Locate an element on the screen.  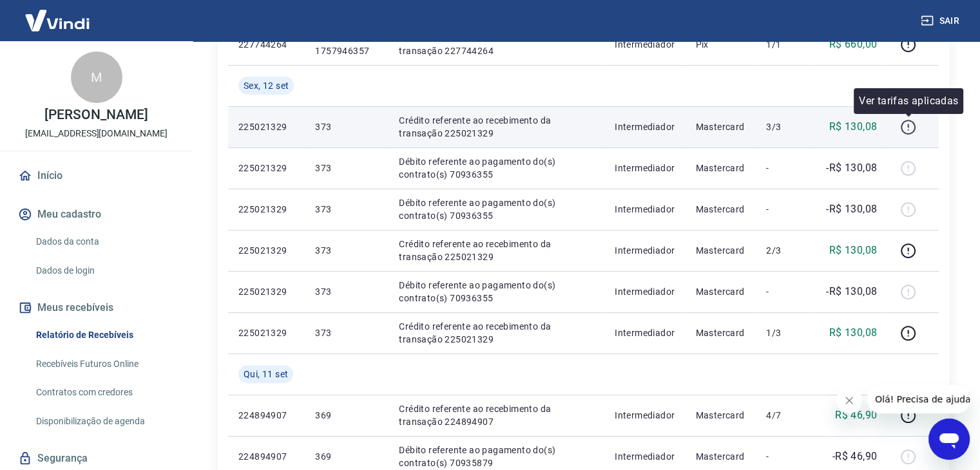
a: Contratos com credores is located at coordinates (104, 392).